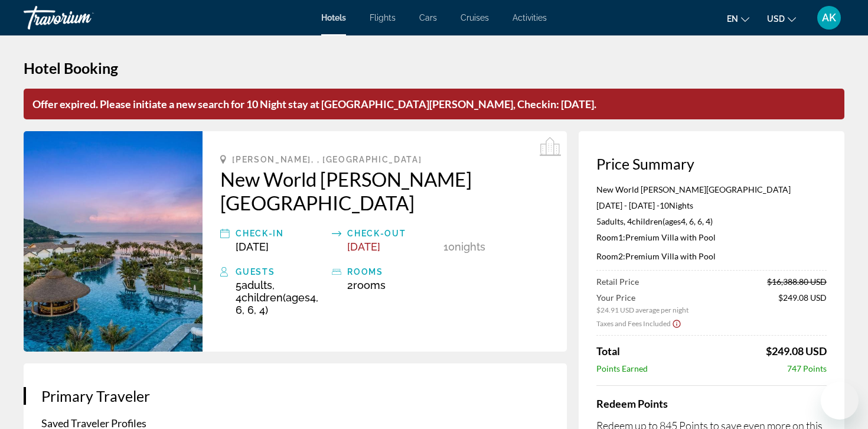  I want to click on button: Show Taxes and Fees disclaimer, so click(677, 323).